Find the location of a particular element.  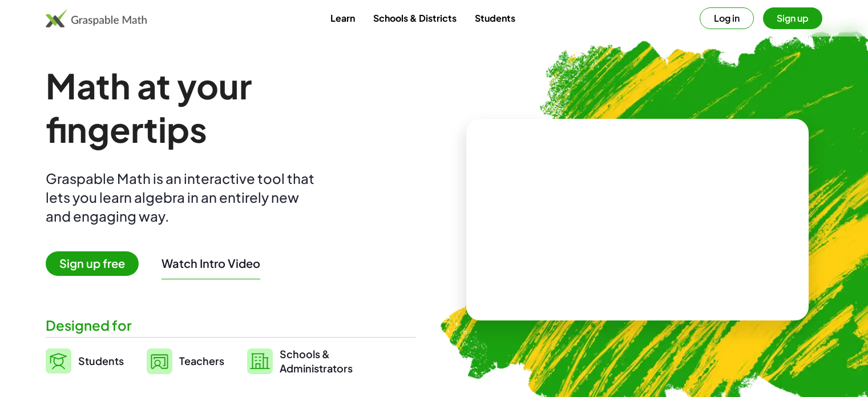

a: Teachers is located at coordinates (185, 360).